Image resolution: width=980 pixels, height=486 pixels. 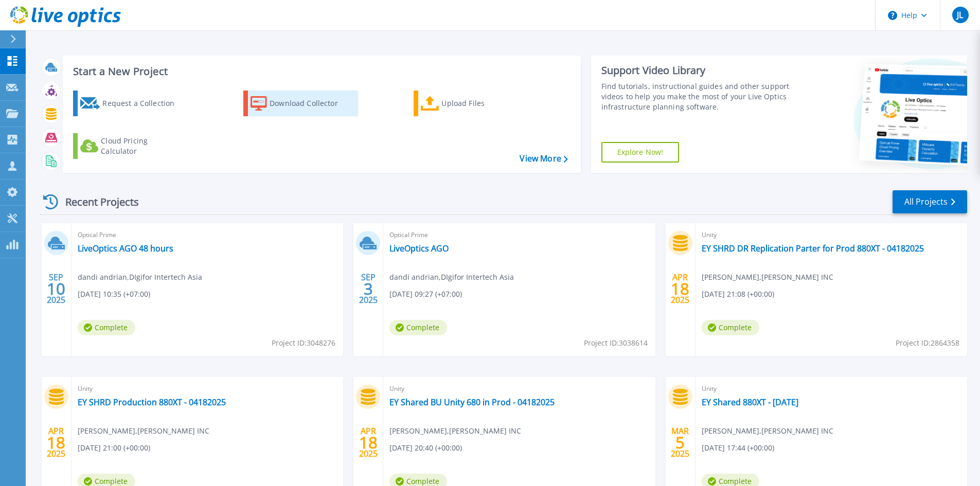 I want to click on span: Project ID: 2864358, so click(x=927, y=343).